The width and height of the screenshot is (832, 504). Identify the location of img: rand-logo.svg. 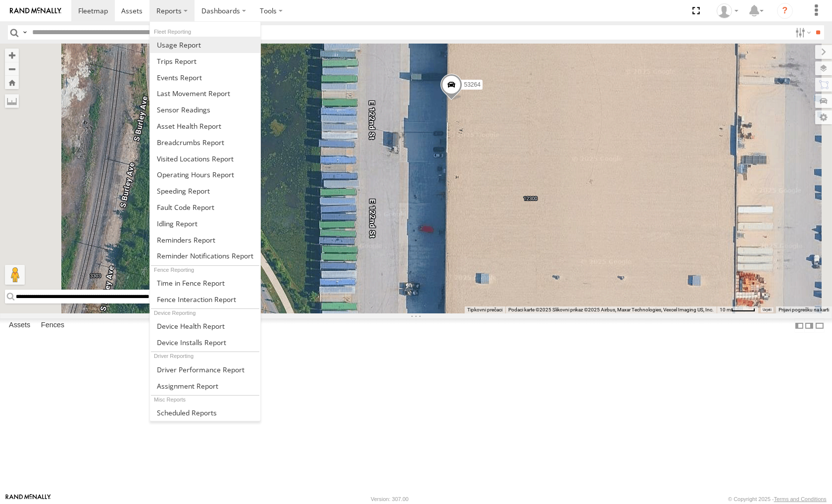
(36, 11).